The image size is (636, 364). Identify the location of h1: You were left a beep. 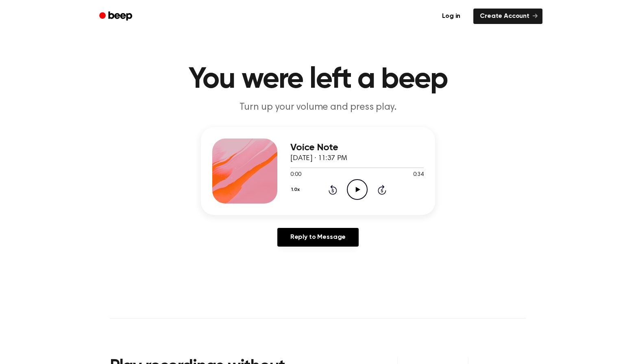
(318, 80).